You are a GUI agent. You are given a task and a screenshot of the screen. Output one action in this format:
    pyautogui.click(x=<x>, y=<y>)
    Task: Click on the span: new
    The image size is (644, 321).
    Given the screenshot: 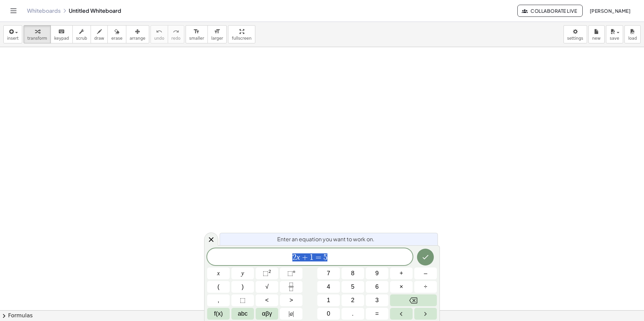 What is the action you would take?
    pyautogui.click(x=596, y=38)
    